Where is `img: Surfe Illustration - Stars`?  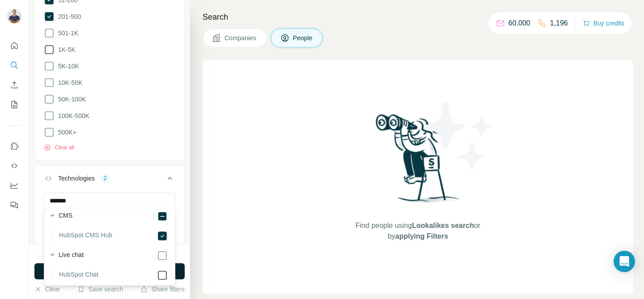
img: Surfe Illustration - Stars is located at coordinates (458, 136).